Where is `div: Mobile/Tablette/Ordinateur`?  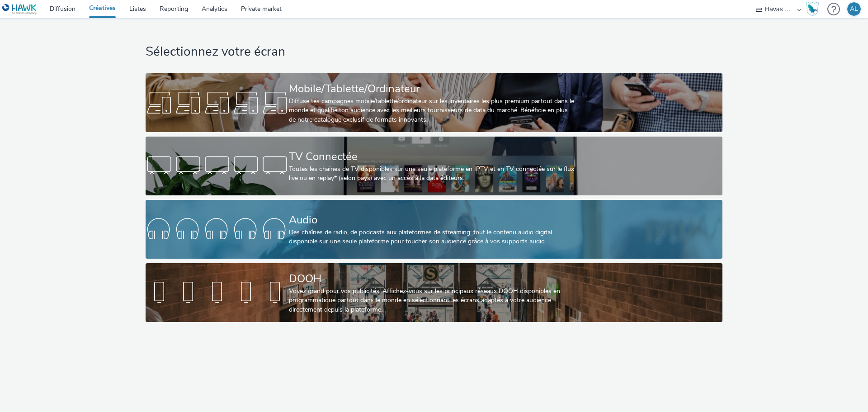 div: Mobile/Tablette/Ordinateur is located at coordinates (432, 89).